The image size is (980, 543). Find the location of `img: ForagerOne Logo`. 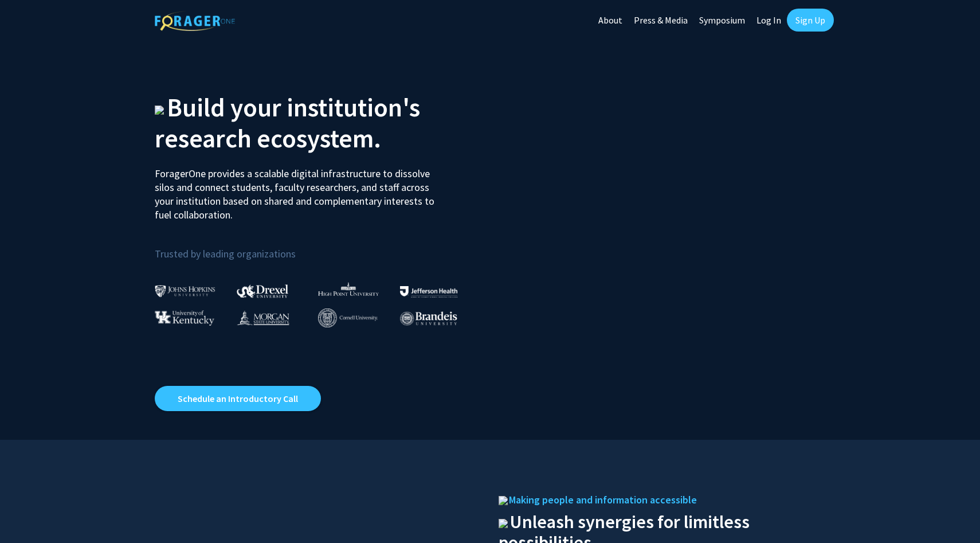

img: ForagerOne Logo is located at coordinates (195, 21).